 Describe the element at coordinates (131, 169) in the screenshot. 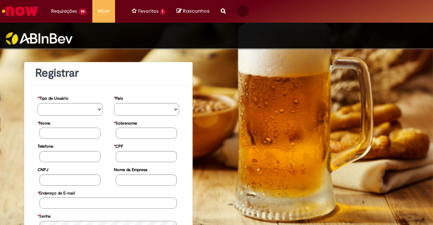

I see `label: Nome da Empresa` at that location.